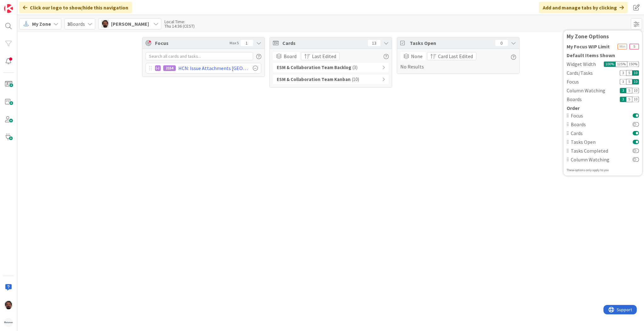  Describe the element at coordinates (417, 56) in the screenshot. I see `span: None` at that location.